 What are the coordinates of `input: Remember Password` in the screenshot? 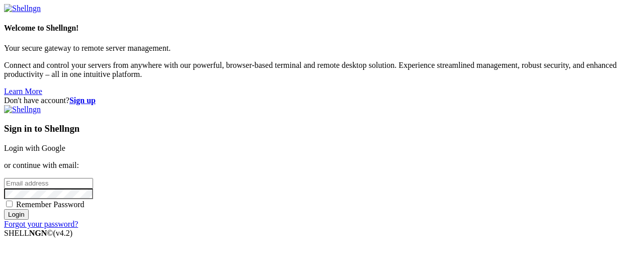 It's located at (9, 203).